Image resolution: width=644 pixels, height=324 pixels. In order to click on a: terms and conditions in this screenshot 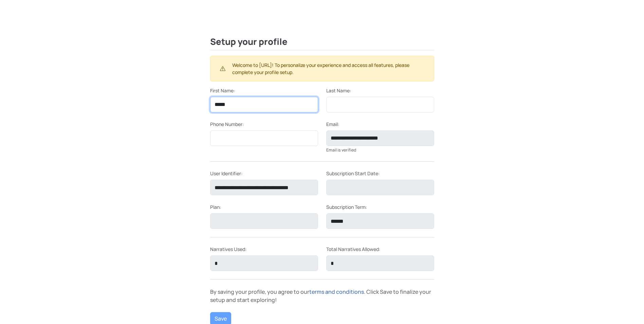, I will do `click(336, 291)`.